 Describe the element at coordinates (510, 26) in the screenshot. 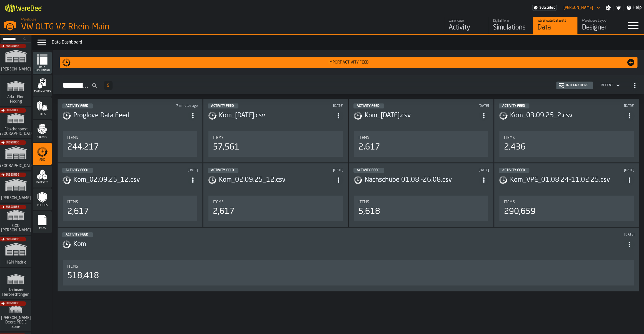

I see `a: link-to-/wh/i/44979e6c-6f66-405e-9874-c1e29f02a54a/simulations` at that location.